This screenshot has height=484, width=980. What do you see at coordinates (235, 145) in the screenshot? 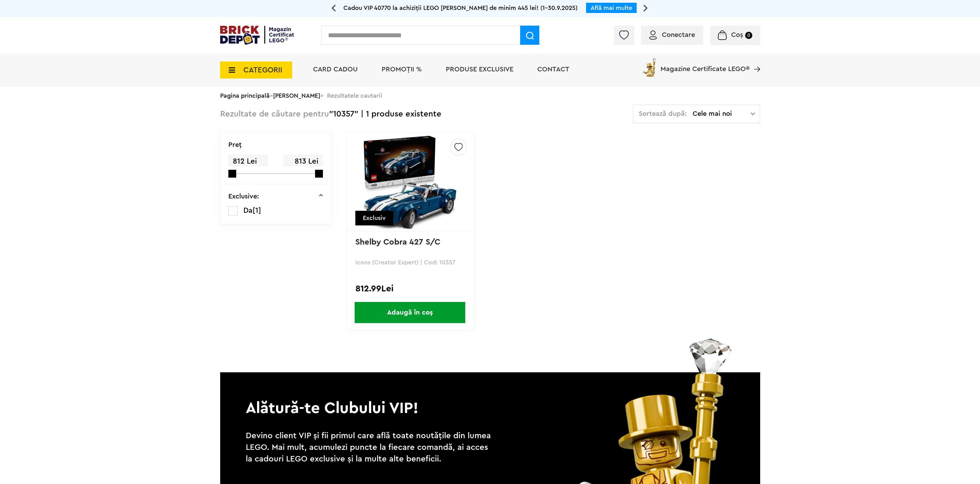
I see `p: Preţ` at bounding box center [235, 145].